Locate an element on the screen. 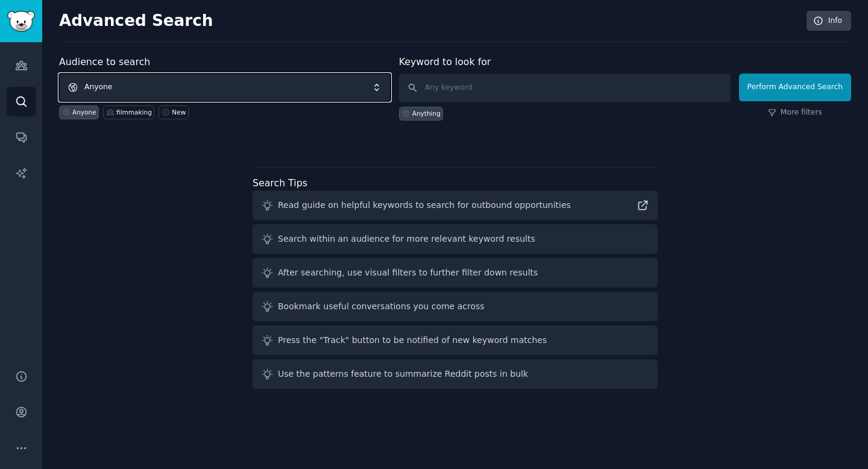 The image size is (868, 469). div: Press the "Track" button to be notified of new keyword matches is located at coordinates (412, 340).